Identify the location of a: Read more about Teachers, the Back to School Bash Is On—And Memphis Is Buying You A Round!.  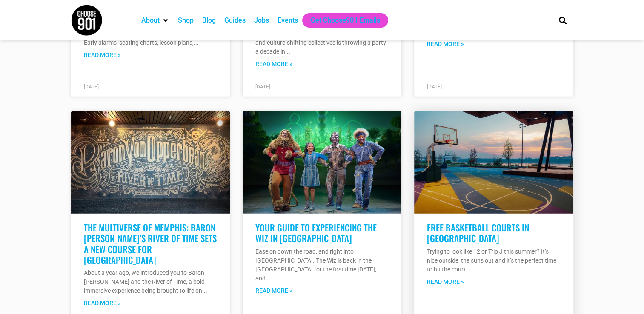
(102, 55).